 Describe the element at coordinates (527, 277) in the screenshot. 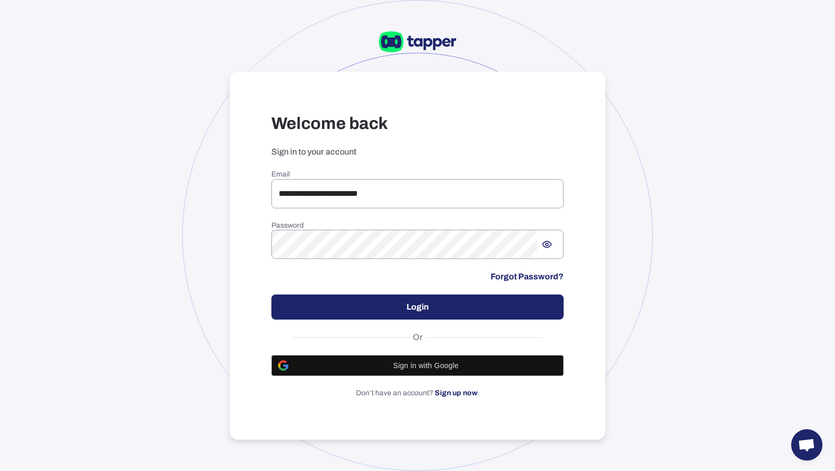

I see `a: Forgot Password?` at that location.